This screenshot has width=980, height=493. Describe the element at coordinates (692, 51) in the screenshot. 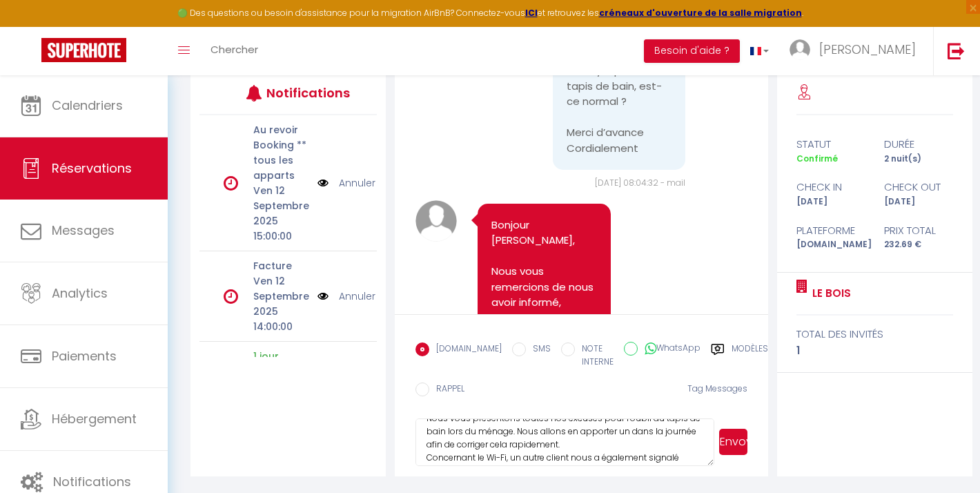

I see `button: Besoin d'aide ?` at that location.